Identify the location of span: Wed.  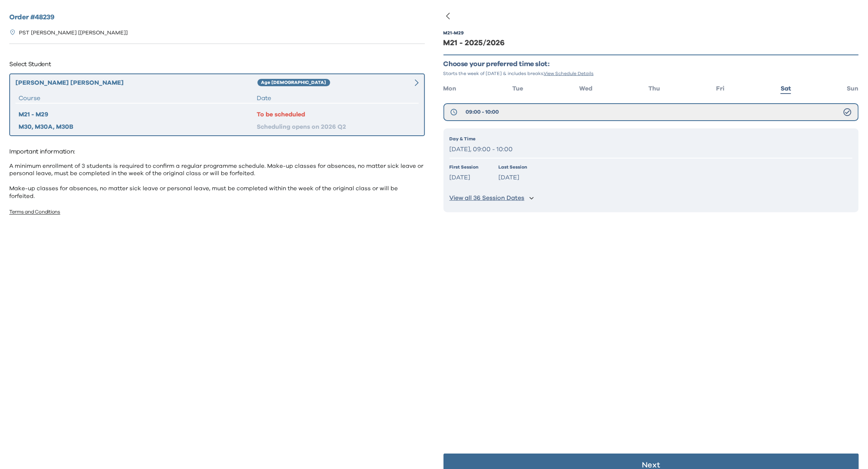
(586, 89).